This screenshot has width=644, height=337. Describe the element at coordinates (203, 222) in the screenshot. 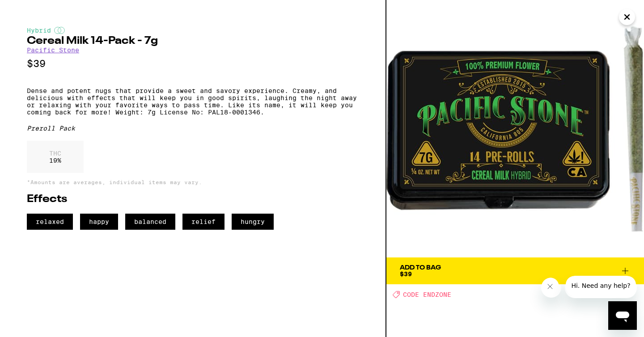

I see `span: relief` at that location.